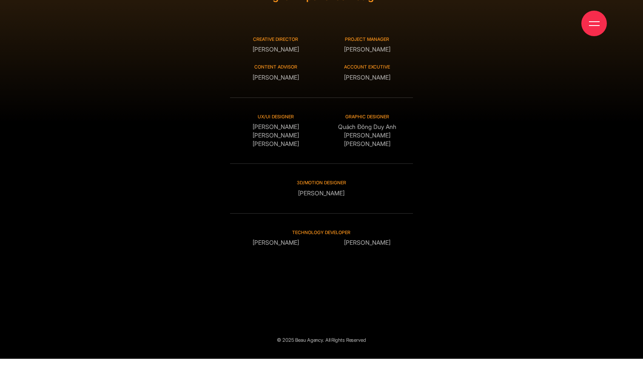 This screenshot has width=643, height=366. What do you see at coordinates (276, 117) in the screenshot?
I see `small: UX/UI DESIGNER` at bounding box center [276, 117].